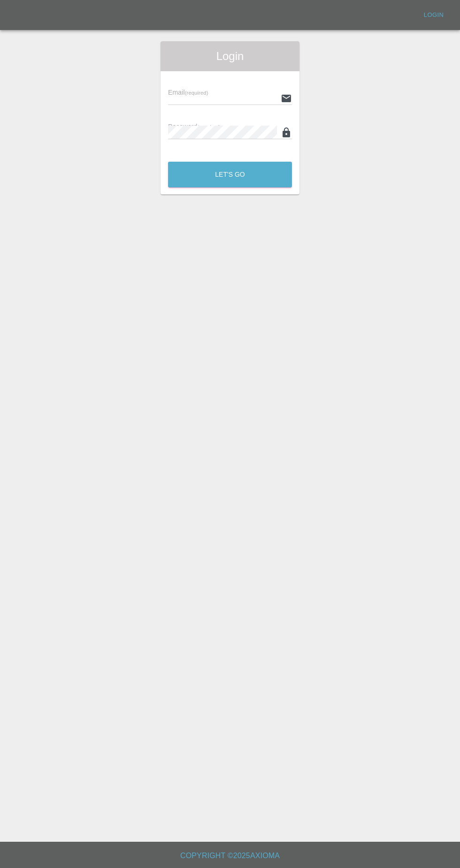 This screenshot has height=868, width=460. Describe the element at coordinates (433, 15) in the screenshot. I see `a: Login` at that location.